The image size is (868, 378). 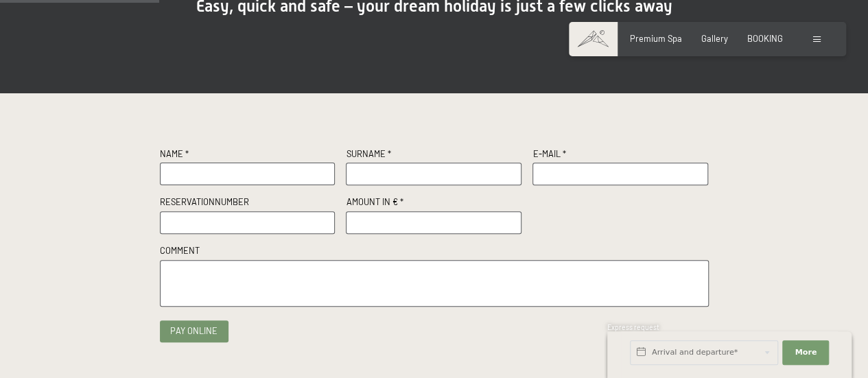 What do you see at coordinates (656, 39) in the screenshot?
I see `a: Premium Spa` at bounding box center [656, 39].